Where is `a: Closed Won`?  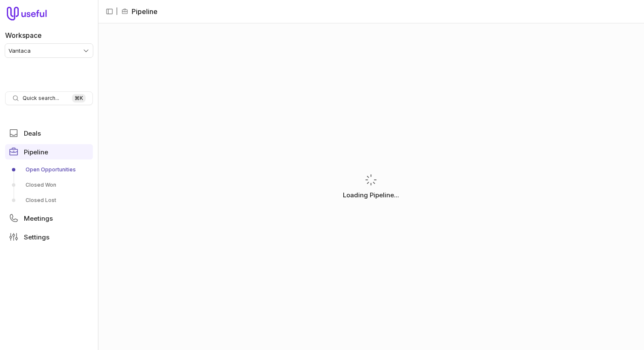 a: Closed Won is located at coordinates (49, 185).